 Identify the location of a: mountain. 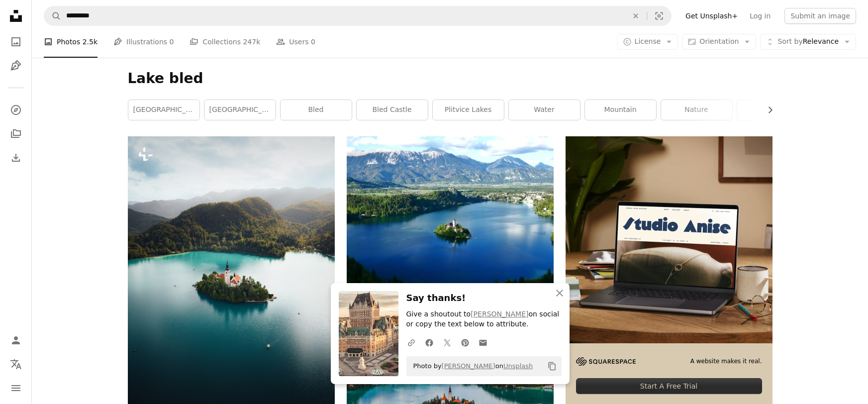
(620, 110).